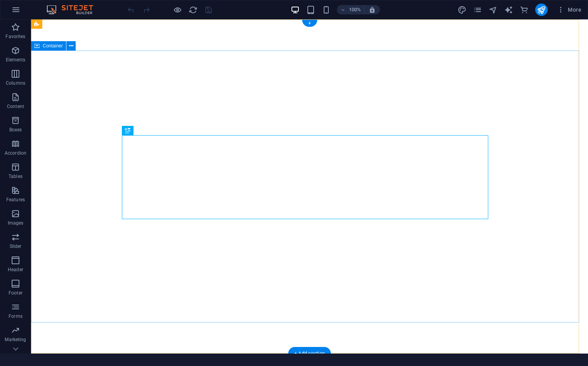  What do you see at coordinates (478, 10) in the screenshot?
I see `i: Pages (Ctrl+Alt+S)` at bounding box center [478, 10].